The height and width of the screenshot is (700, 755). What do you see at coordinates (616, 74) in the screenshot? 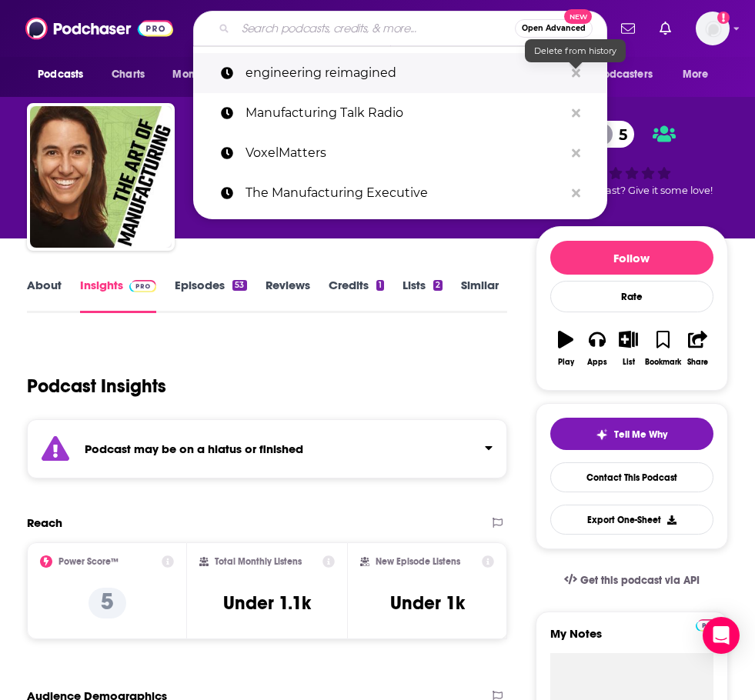
I see `span: For Podcasters` at bounding box center [616, 74].